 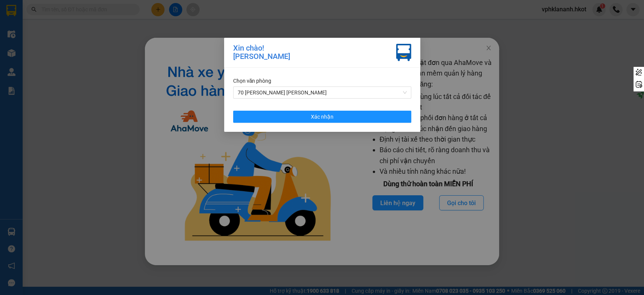 I want to click on div: Chọn văn phòng, so click(x=322, y=81).